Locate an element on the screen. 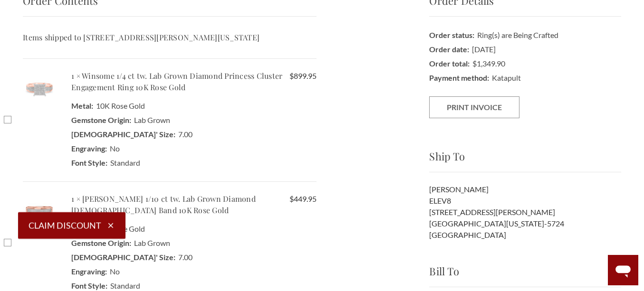 The height and width of the screenshot is (291, 644). dt: Font Style: is located at coordinates (89, 163).